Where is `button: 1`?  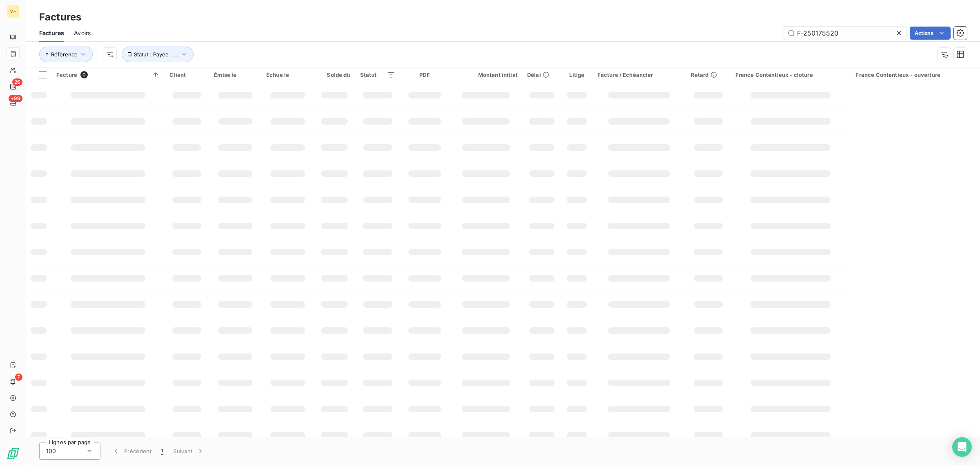 button: 1 is located at coordinates (162, 451).